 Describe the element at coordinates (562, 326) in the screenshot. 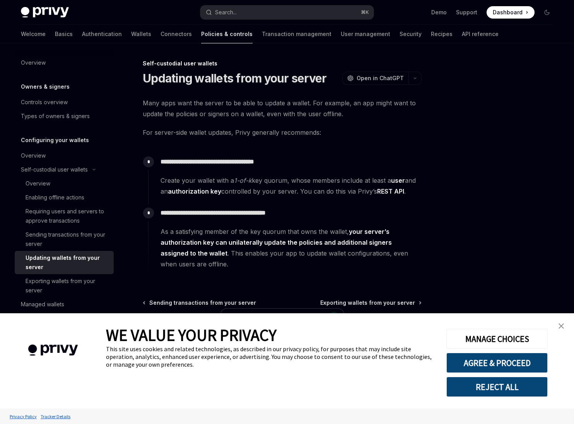

I see `img: close banner` at that location.